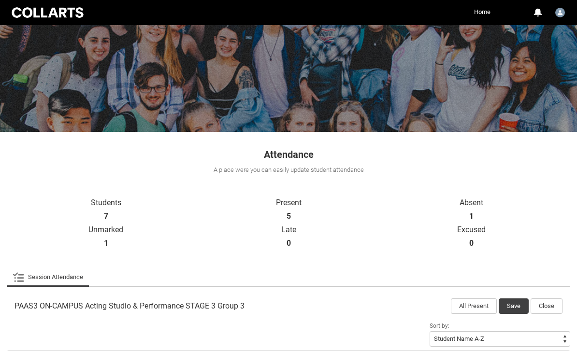  What do you see at coordinates (439, 326) in the screenshot?
I see `span: Sort by:` at bounding box center [439, 326].